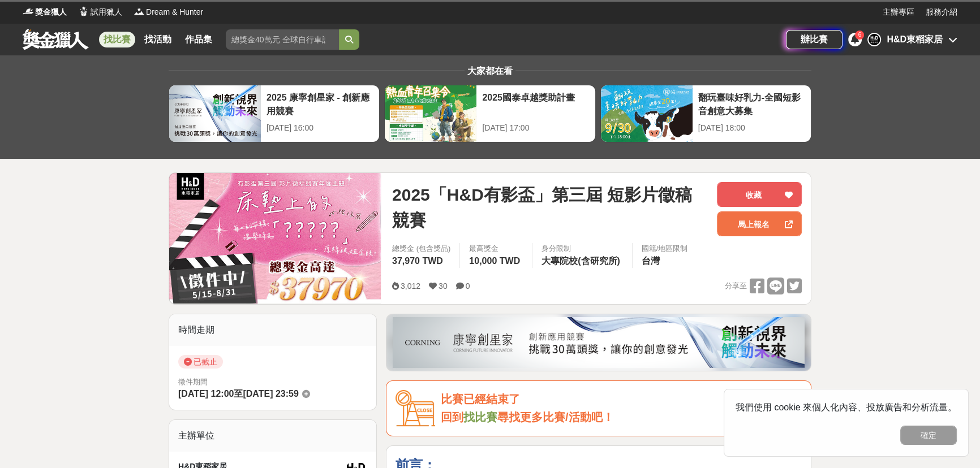 Image resolution: width=980 pixels, height=468 pixels. I want to click on a: Logo獎金獵人, so click(45, 12).